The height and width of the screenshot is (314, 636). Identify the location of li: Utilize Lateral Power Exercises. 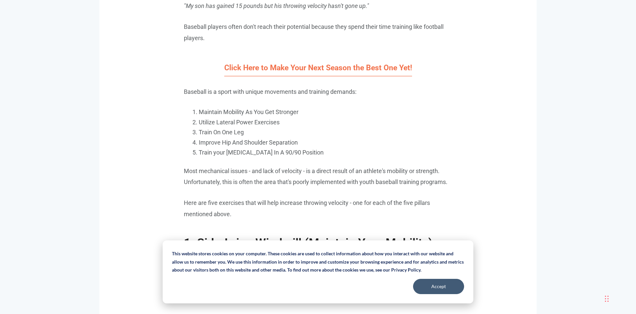
(325, 122).